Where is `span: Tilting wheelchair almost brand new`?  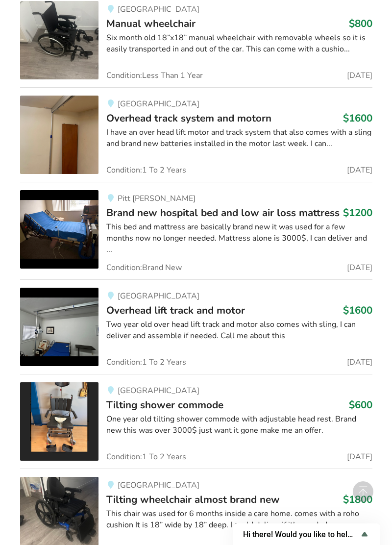
span: Tilting wheelchair almost brand new is located at coordinates (193, 499).